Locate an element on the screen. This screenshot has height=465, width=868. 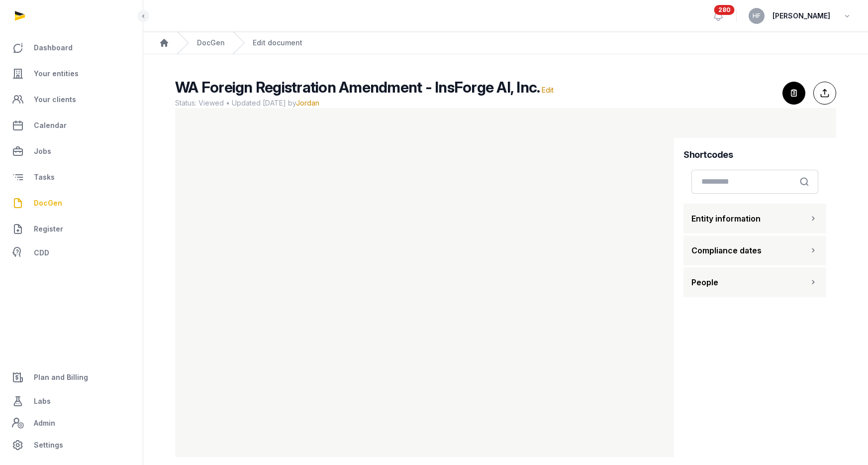
span: CDD is located at coordinates (41, 253).